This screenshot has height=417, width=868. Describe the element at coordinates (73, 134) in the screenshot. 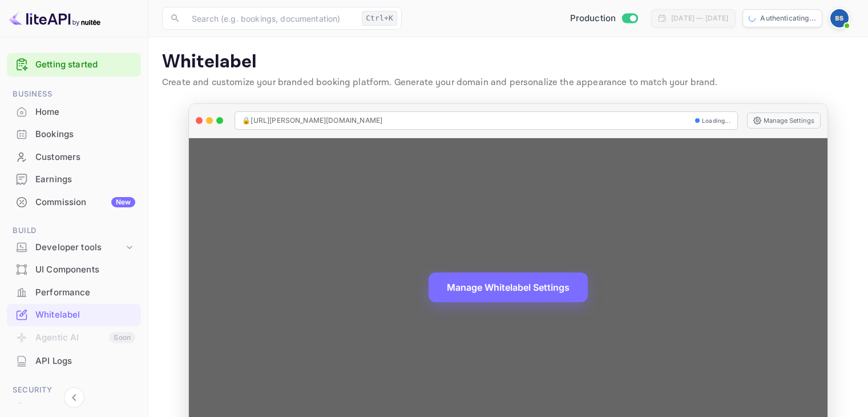

I see `a: Bookings` at that location.